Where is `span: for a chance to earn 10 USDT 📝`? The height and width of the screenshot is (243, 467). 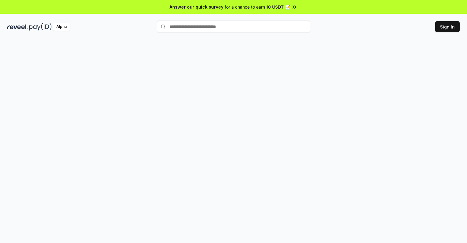
span: for a chance to earn 10 USDT 📝 is located at coordinates (257, 7).